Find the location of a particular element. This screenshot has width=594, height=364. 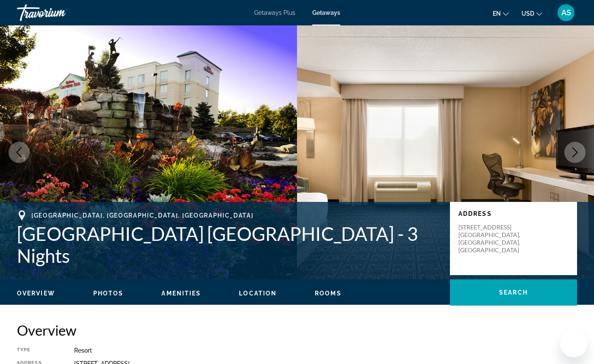

p: Address is located at coordinates (513, 214).